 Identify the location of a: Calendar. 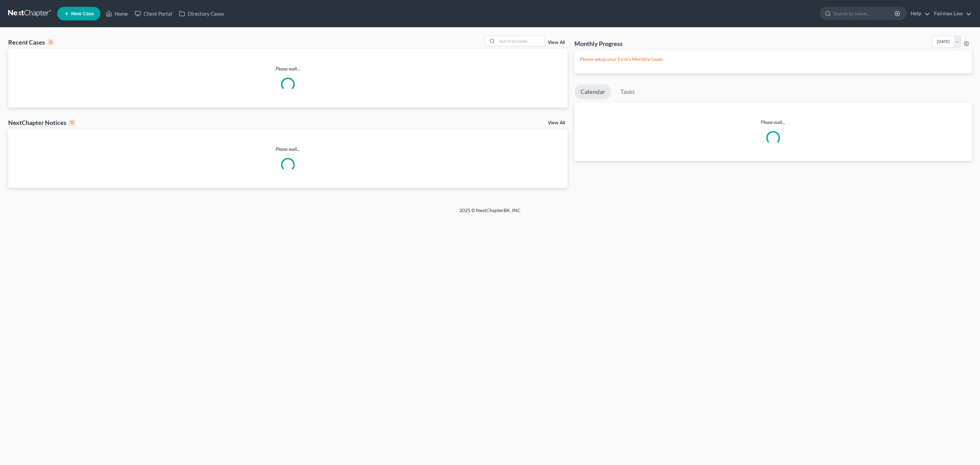
(593, 92).